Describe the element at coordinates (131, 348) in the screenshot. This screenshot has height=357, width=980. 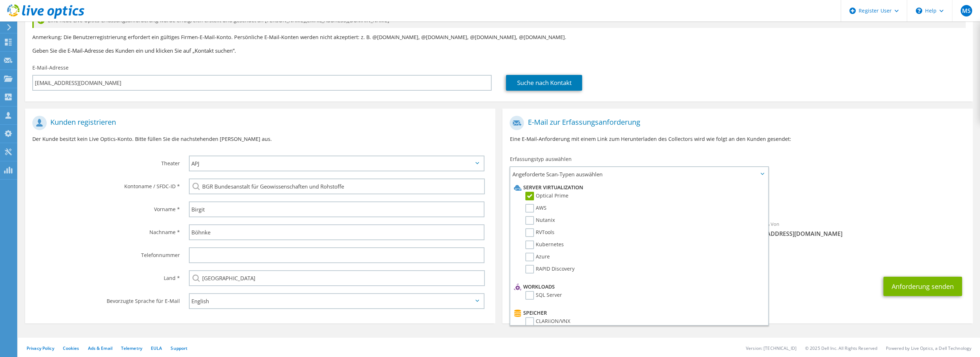
I see `a: Telemetry` at that location.